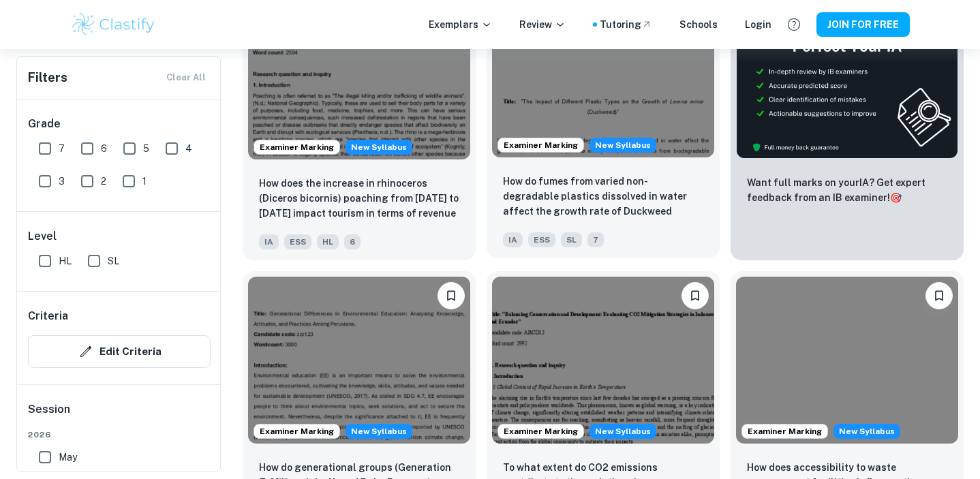 The image size is (980, 479). I want to click on button: Help and Feedback, so click(794, 25).